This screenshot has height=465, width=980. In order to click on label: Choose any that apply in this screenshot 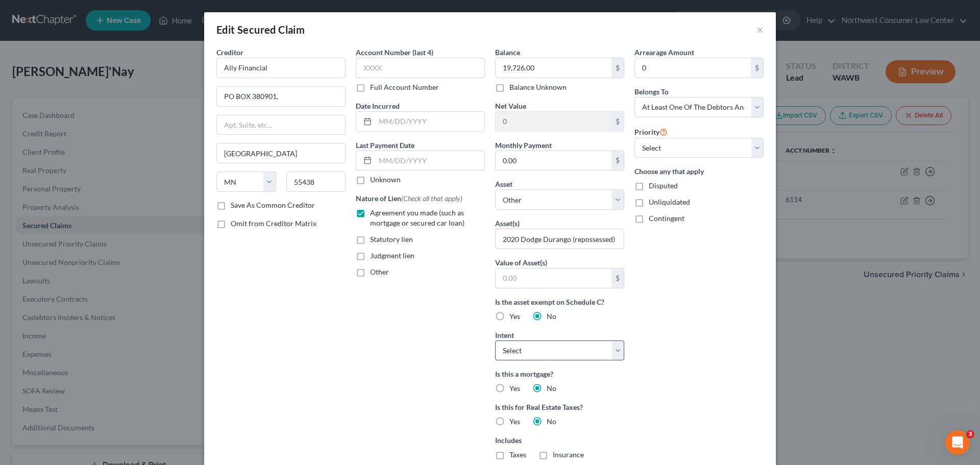, I will do `click(699, 171)`.